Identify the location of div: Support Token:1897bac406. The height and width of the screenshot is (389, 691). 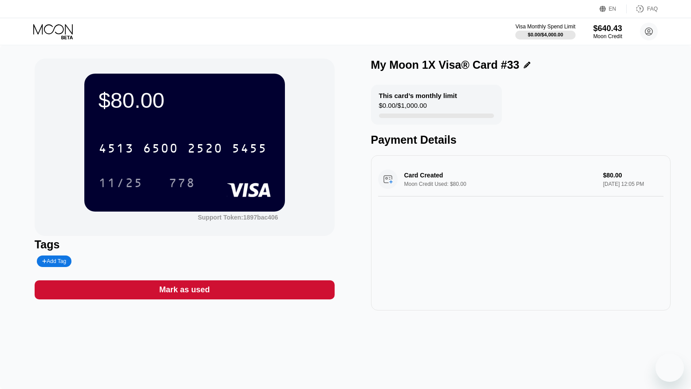
(238, 218).